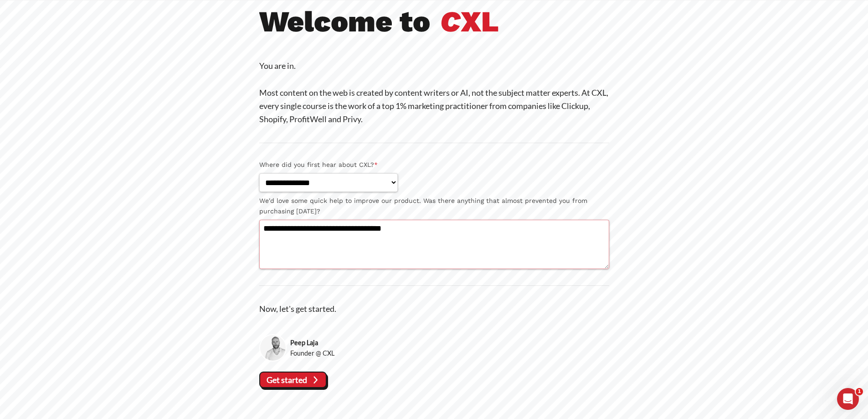 The width and height of the screenshot is (868, 419). What do you see at coordinates (434, 93) in the screenshot?
I see `p: You are in. Most content on the web is created by content writers or AI, not the subject matter e...` at bounding box center [434, 93].